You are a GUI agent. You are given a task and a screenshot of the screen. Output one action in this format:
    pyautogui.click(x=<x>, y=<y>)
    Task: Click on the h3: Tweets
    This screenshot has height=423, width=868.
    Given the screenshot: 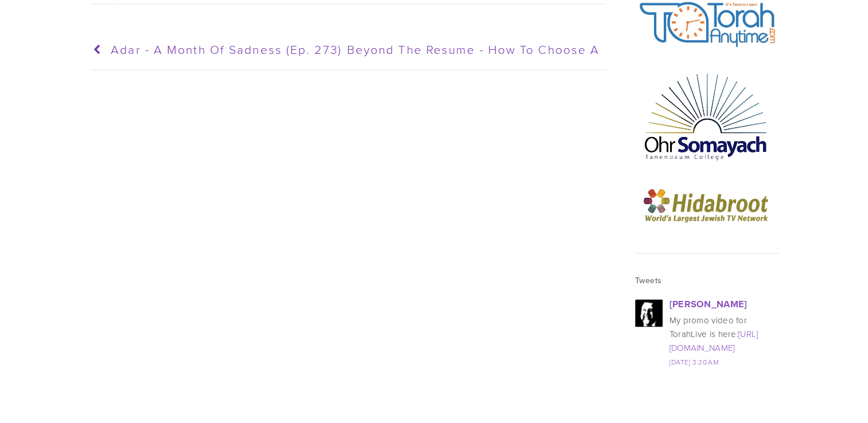 What is the action you would take?
    pyautogui.click(x=707, y=280)
    